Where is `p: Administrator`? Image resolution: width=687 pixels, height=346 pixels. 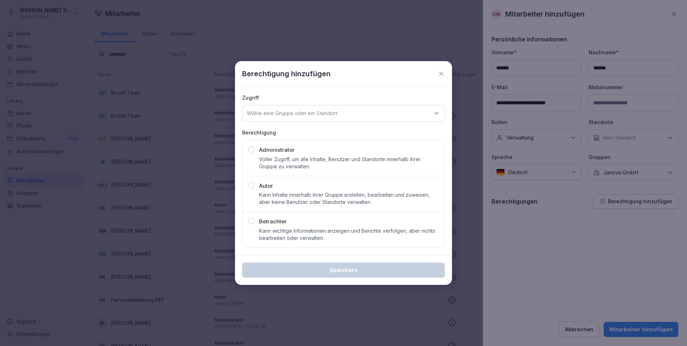 p: Administrator is located at coordinates (277, 150).